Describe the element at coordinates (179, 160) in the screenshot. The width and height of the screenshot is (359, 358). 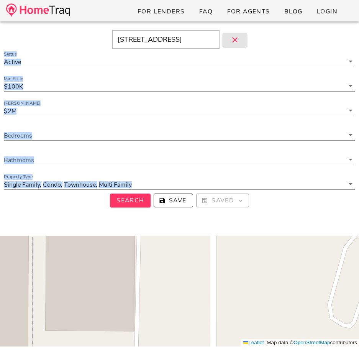
I see `div: Bathrooms` at that location.